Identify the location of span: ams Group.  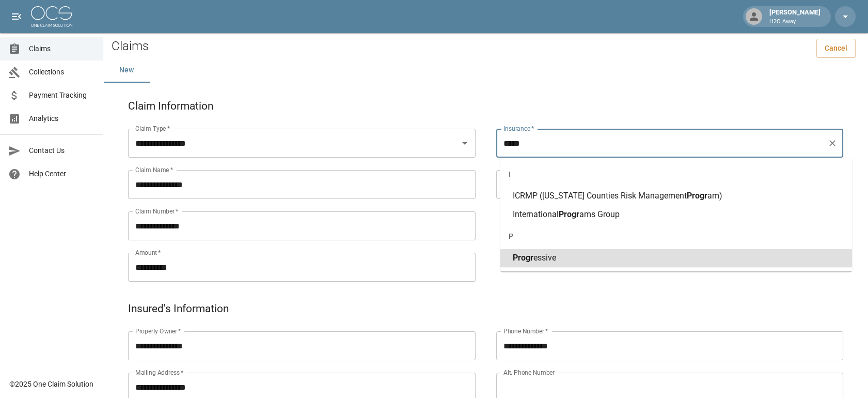
(599, 214).